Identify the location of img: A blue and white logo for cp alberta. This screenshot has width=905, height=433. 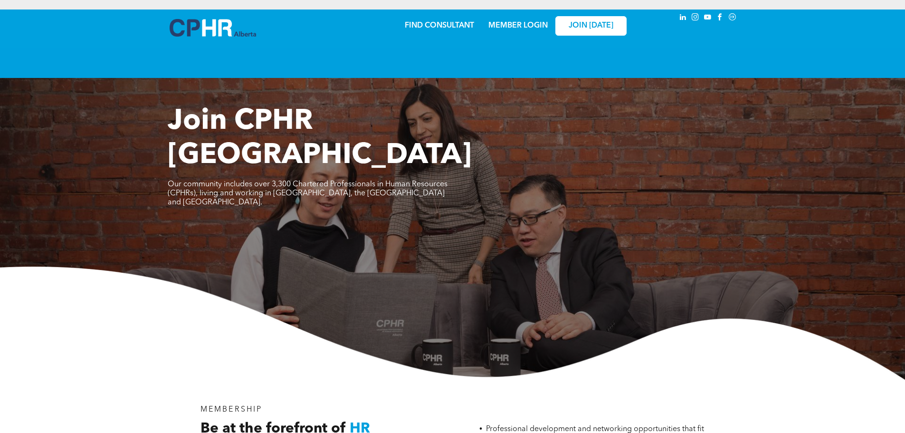
(213, 28).